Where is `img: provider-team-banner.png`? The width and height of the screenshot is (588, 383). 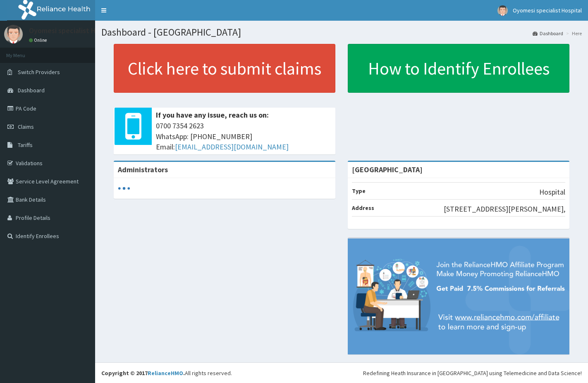 img: provider-team-banner.png is located at coordinates (459, 296).